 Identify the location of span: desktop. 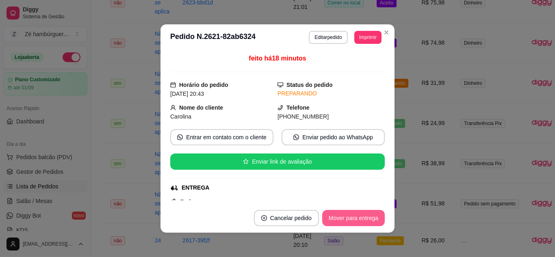
(281, 85).